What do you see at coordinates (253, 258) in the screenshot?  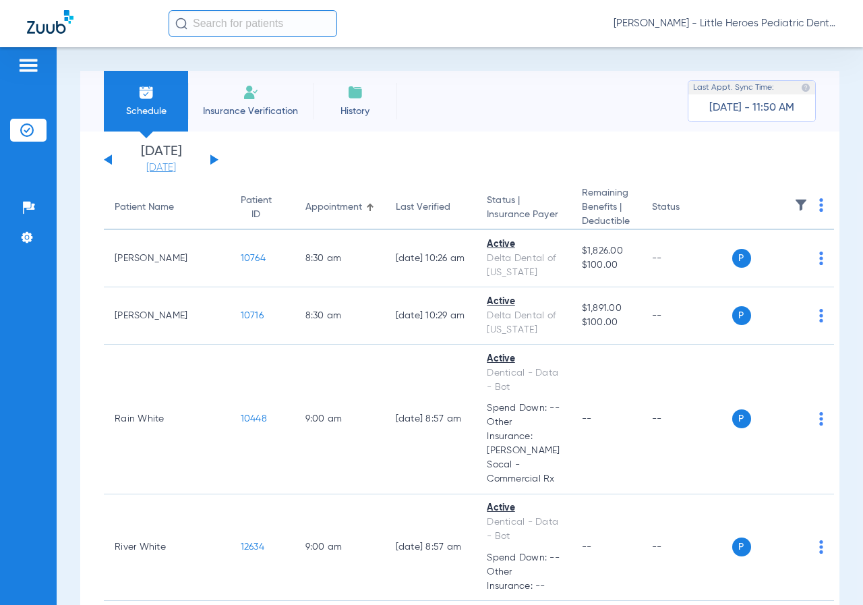 I see `span: 10764` at bounding box center [253, 258].